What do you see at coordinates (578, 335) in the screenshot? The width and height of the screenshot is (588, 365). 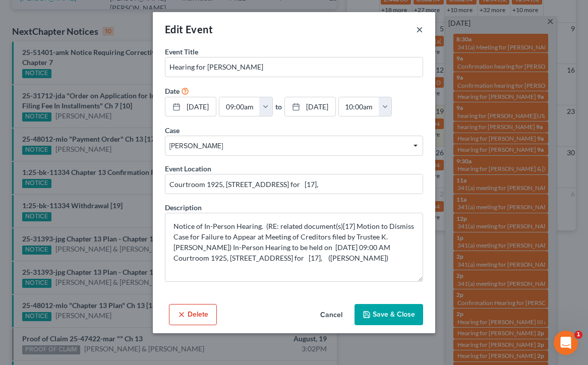 I see `span: 1` at bounding box center [578, 335].